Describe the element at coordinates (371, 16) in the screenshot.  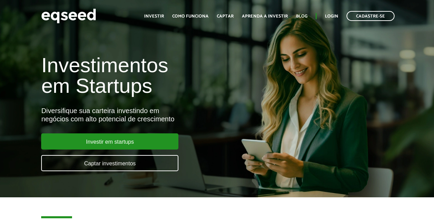
I see `a: Cadastre-se` at that location.